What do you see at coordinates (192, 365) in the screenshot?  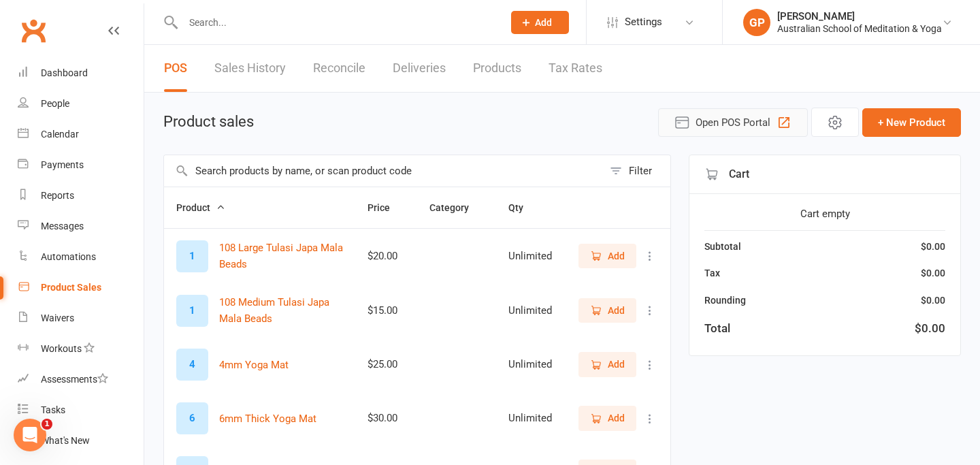 I see `div: 4` at bounding box center [192, 365].